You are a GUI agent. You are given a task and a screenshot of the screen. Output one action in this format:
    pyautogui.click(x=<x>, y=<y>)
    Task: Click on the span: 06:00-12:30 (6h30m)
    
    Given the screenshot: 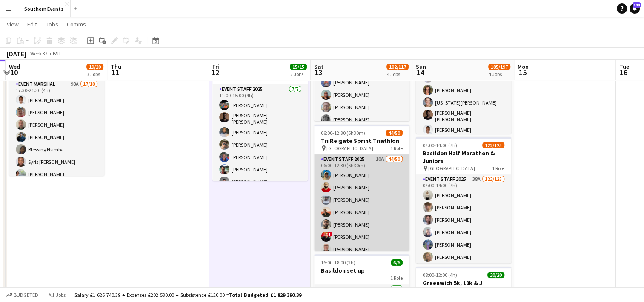 What is the action you would take?
    pyautogui.click(x=343, y=133)
    